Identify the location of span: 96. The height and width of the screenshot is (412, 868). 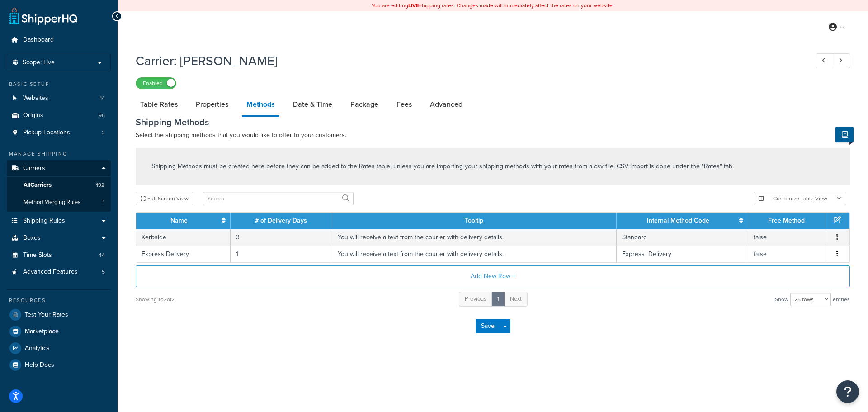
(102, 115).